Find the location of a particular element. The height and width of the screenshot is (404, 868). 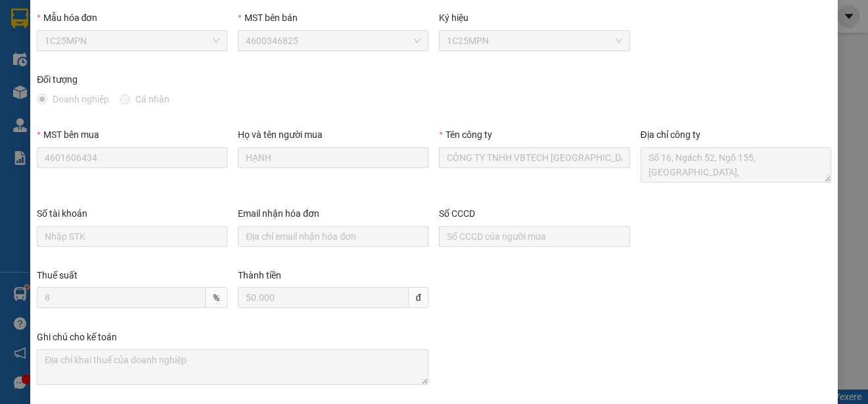

textarea: Ghi chú đơn hàng Ghi chú cho kế toán is located at coordinates (232, 367).